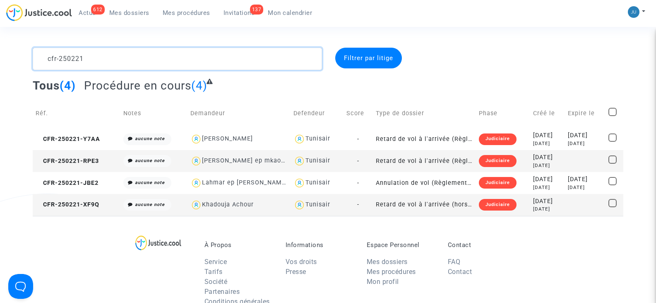  I want to click on div: 137, so click(257, 10).